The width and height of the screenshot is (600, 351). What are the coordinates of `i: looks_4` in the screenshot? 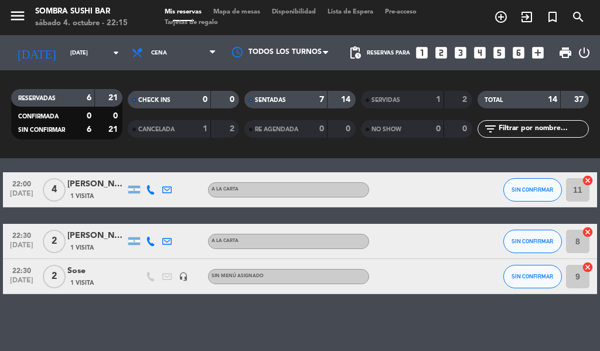 It's located at (480, 53).